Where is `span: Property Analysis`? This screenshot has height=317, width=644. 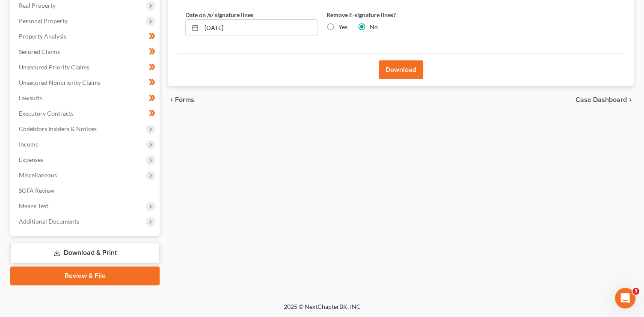 span: Property Analysis is located at coordinates (43, 36).